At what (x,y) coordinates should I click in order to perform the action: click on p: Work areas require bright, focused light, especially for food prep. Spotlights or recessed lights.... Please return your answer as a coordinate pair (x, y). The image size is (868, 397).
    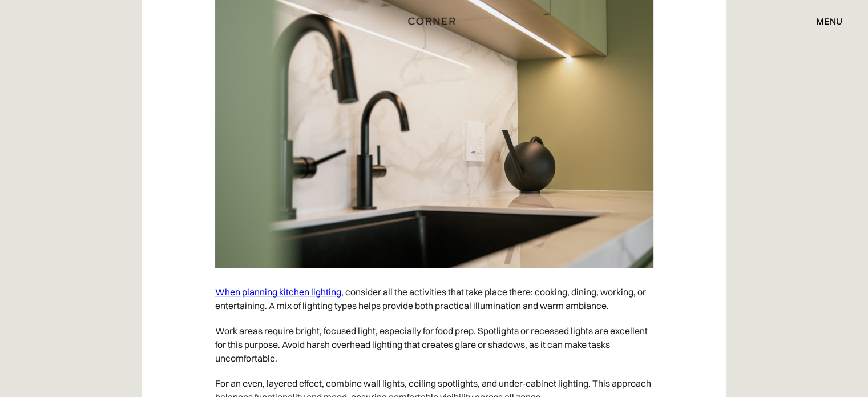
    Looking at the image, I should click on (434, 345).